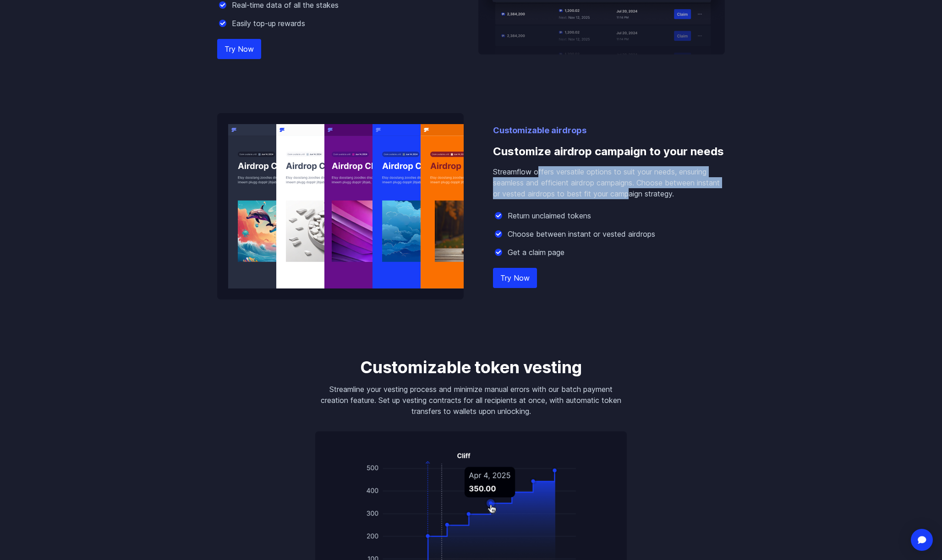 This screenshot has height=560, width=942. Describe the element at coordinates (609, 183) in the screenshot. I see `p: Streamflow offers versatile options to suit your needs, ensuring seamless and efficient airdrop c...` at that location.